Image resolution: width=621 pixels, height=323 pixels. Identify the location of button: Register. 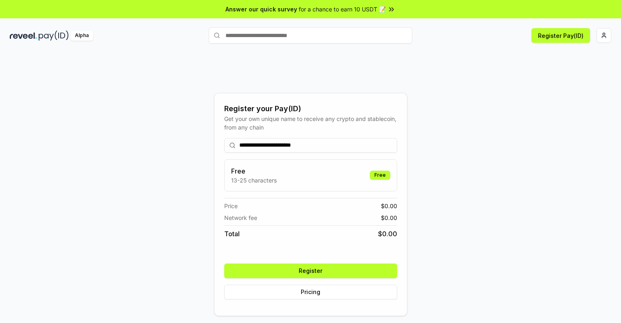
(310, 271).